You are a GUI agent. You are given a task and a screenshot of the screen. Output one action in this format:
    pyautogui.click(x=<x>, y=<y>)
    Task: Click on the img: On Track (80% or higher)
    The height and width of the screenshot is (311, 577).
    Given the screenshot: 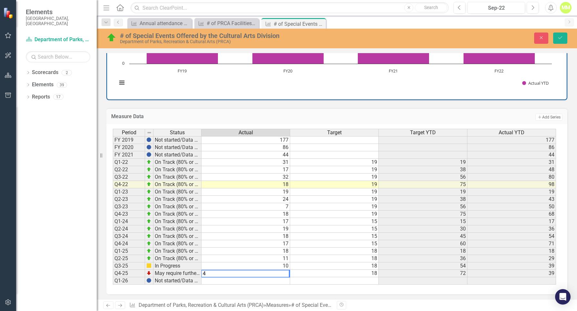 What is the action you would take?
    pyautogui.click(x=112, y=38)
    